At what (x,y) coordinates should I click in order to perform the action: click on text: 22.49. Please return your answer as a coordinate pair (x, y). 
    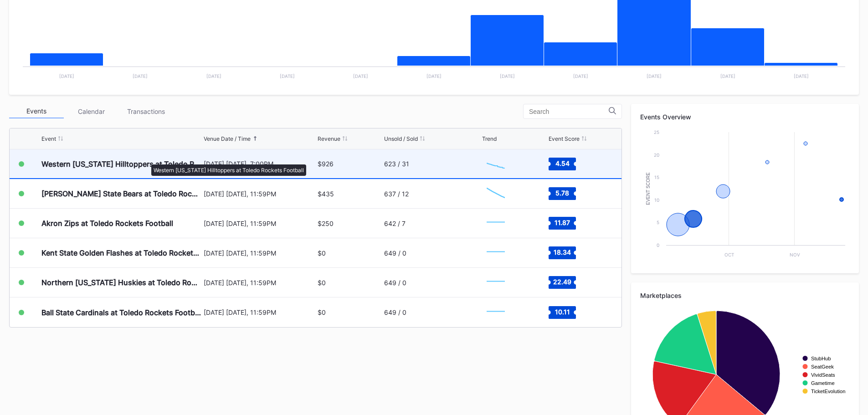
    Looking at the image, I should click on (562, 282).